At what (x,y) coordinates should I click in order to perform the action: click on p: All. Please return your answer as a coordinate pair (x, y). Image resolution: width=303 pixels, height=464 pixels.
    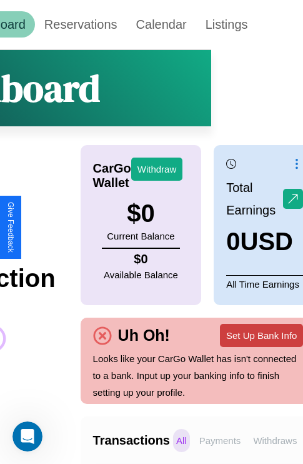
    Looking at the image, I should click on (181, 440).